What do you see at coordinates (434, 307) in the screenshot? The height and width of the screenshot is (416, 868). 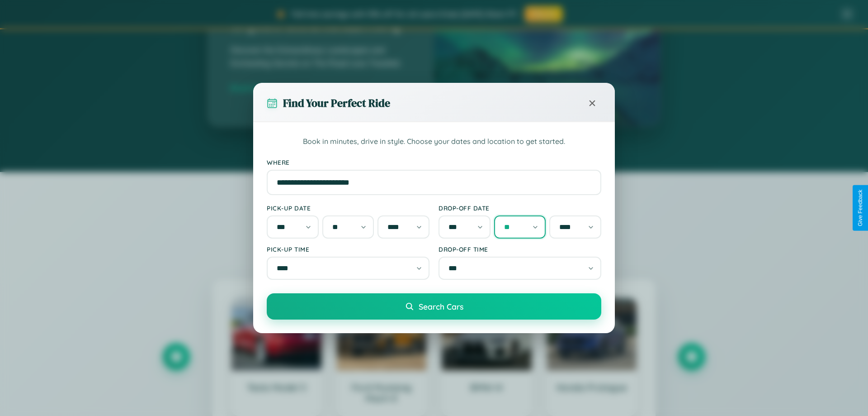 I see `button: Search Cars` at bounding box center [434, 307].